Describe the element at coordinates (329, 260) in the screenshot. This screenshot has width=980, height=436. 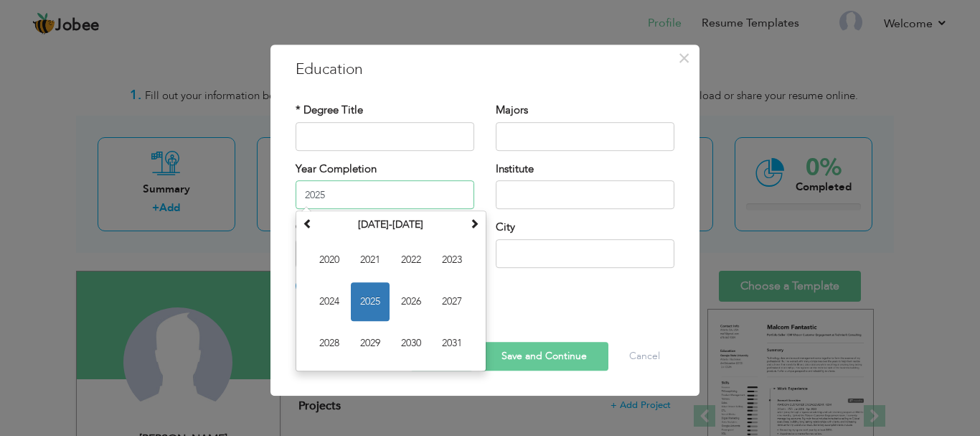
I see `span: 2020` at that location.